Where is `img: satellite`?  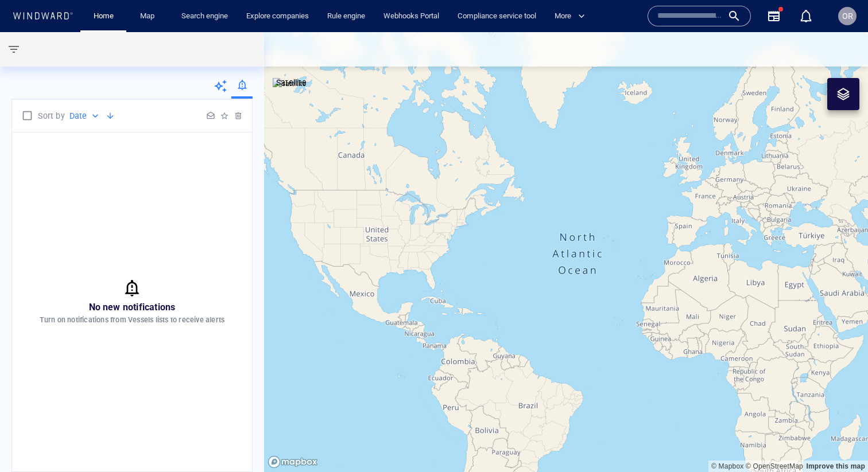
img: satellite is located at coordinates (290, 84).